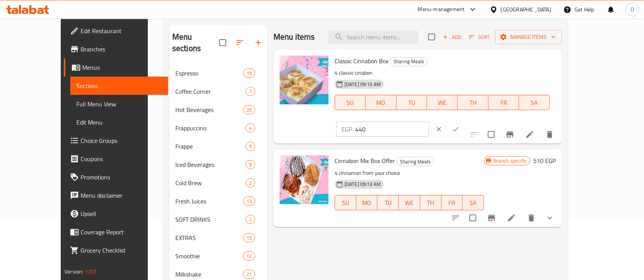  What do you see at coordinates (442, 73) in the screenshot?
I see `p: 4 classic cinabon` at bounding box center [442, 73].